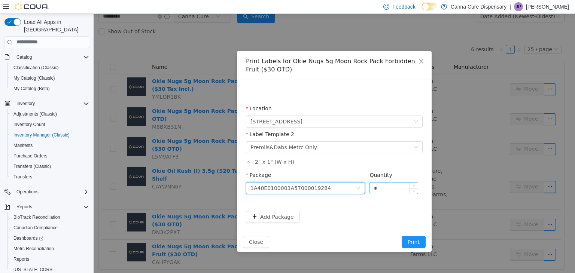 This screenshot has height=273, width=575. Describe the element at coordinates (244, 148) in the screenshot. I see `li: 2 " x 1 " (W x H)` at that location.